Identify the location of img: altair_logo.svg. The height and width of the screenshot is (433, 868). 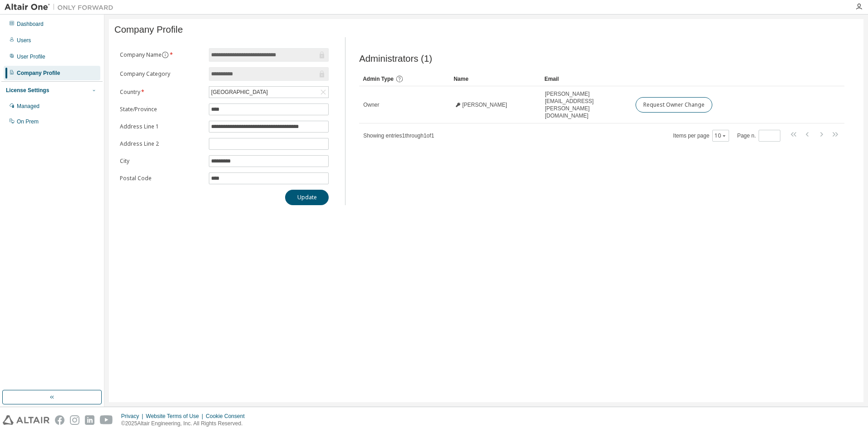
(26, 420).